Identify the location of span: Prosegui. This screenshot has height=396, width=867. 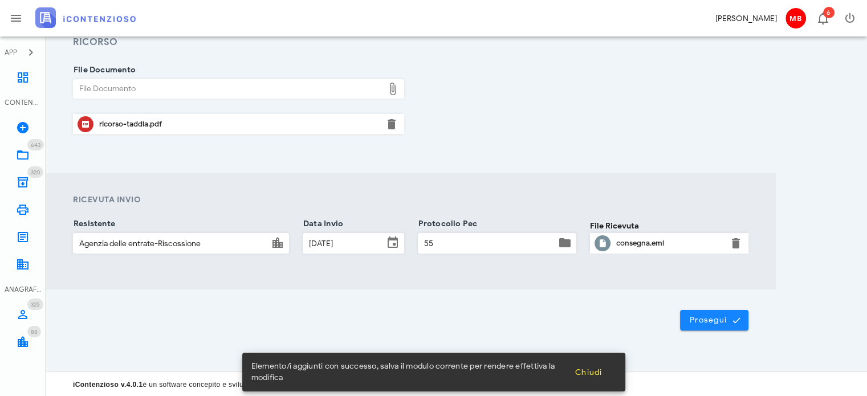
(714, 320).